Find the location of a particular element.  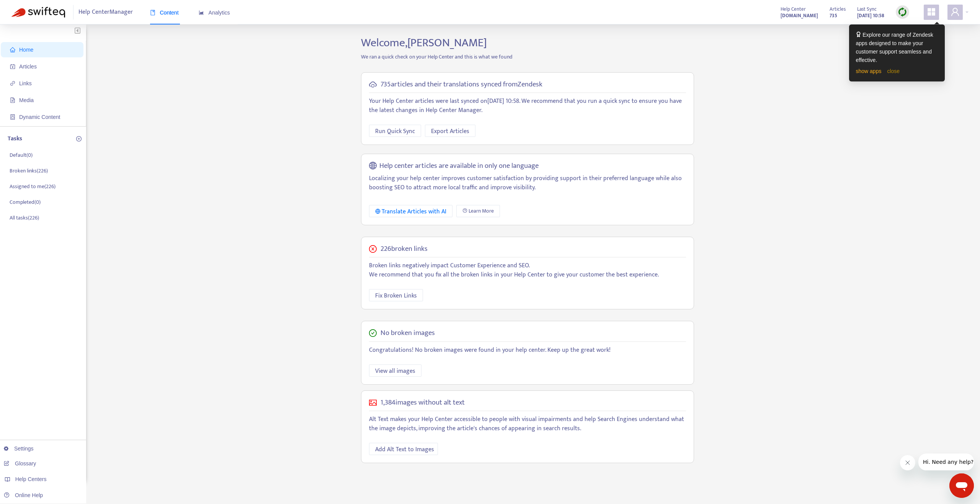

span: View all images is located at coordinates (395, 371).